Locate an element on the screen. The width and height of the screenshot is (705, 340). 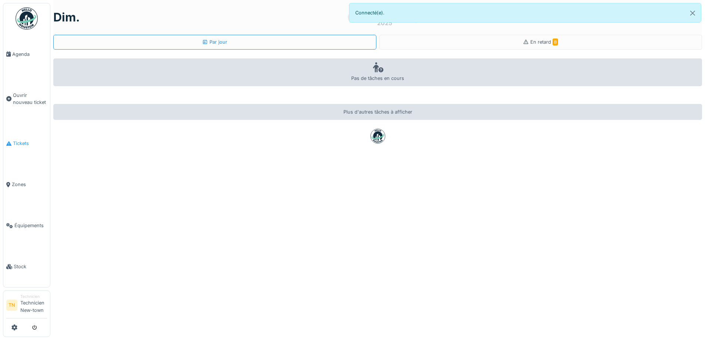
button: Close is located at coordinates (693, 13).